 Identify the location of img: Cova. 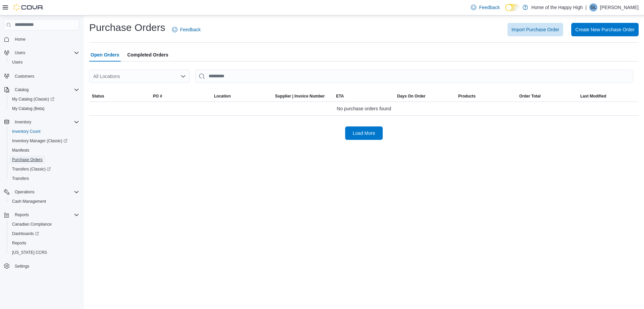
(28, 8).